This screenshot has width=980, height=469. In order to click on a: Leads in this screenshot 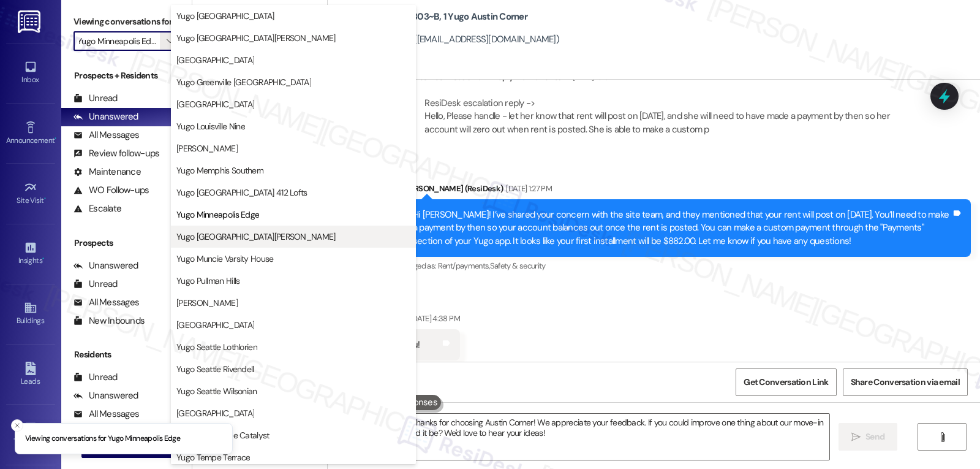, I will do `click(31, 374)`.